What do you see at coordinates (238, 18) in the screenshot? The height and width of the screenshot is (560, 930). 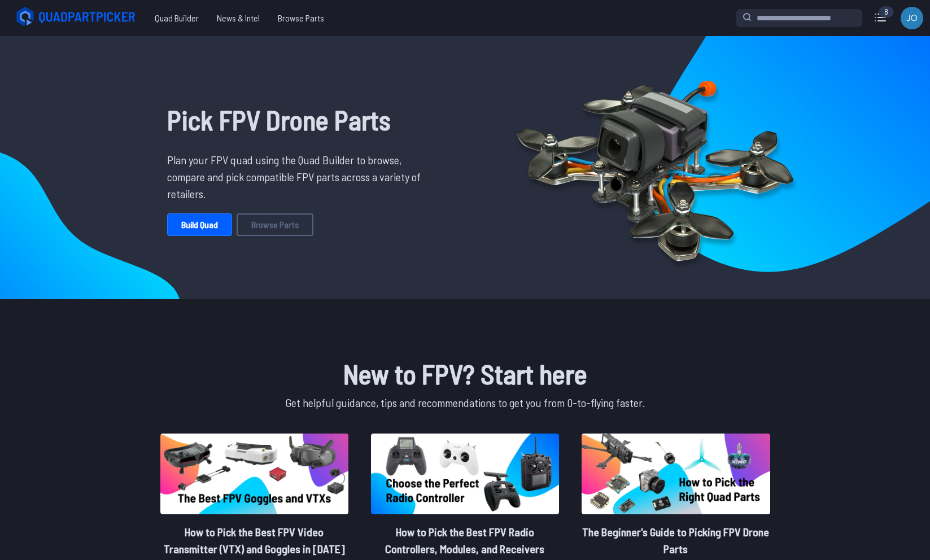 I see `span: News & Intel` at bounding box center [238, 18].